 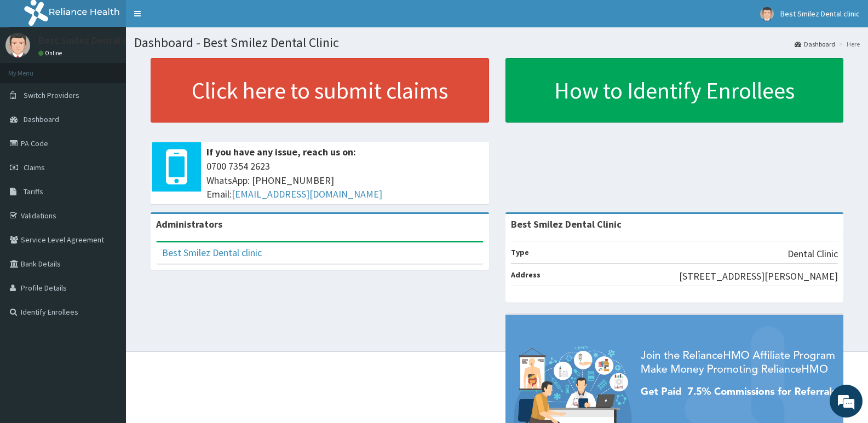 What do you see at coordinates (848, 44) in the screenshot?
I see `li: Here` at bounding box center [848, 44].